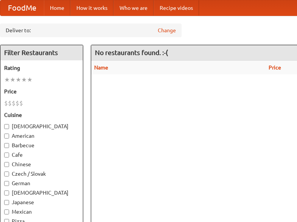 The image size is (297, 222). What do you see at coordinates (42, 164) in the screenshot?
I see `label: Chinese` at bounding box center [42, 164].